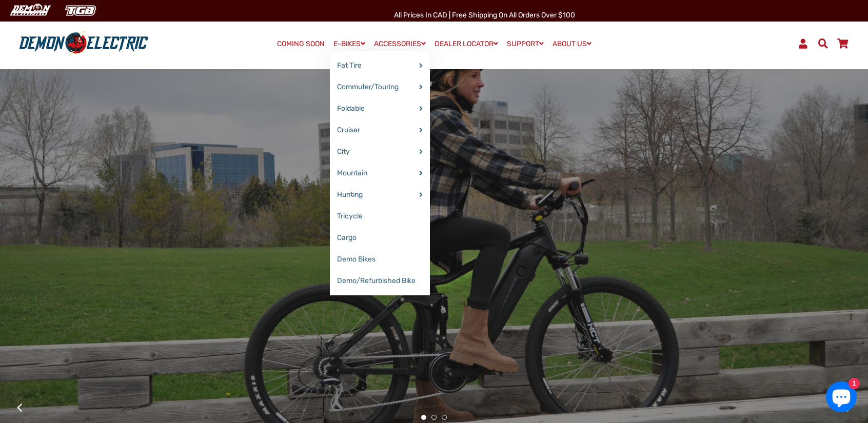 The width and height of the screenshot is (868, 423). I want to click on a: Mountain, so click(379, 173).